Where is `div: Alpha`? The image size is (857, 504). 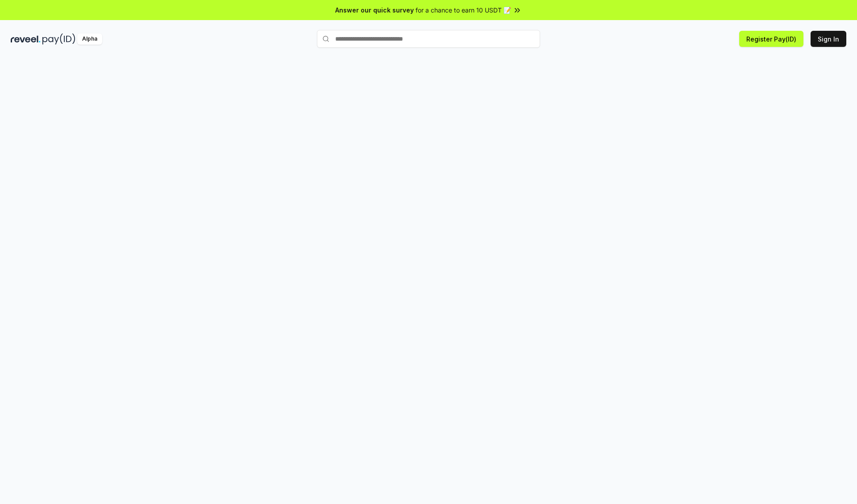
div: Alpha is located at coordinates (90, 39).